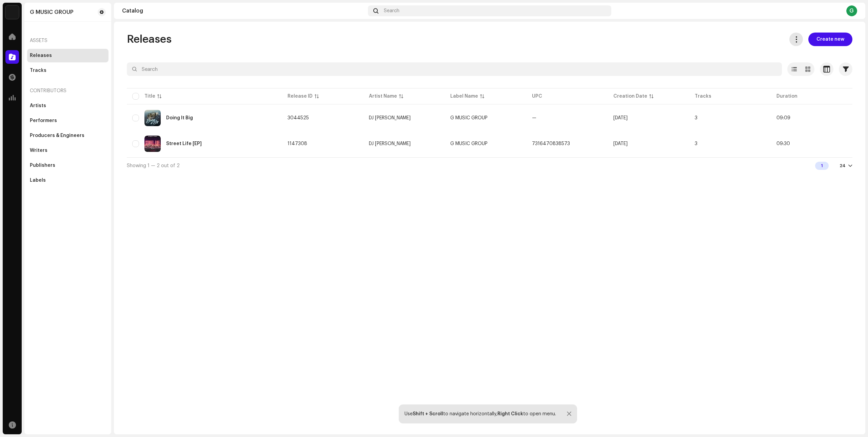 The width and height of the screenshot is (868, 437). Describe the element at coordinates (510, 414) in the screenshot. I see `strong: Right Click` at that location.